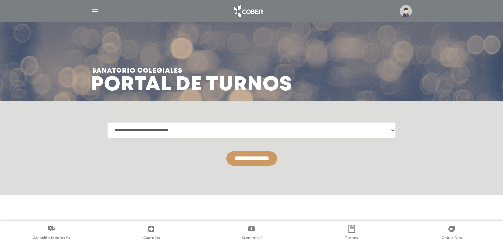 Image resolution: width=503 pixels, height=243 pixels. I want to click on img: logo_cober_home-white.png, so click(248, 11).